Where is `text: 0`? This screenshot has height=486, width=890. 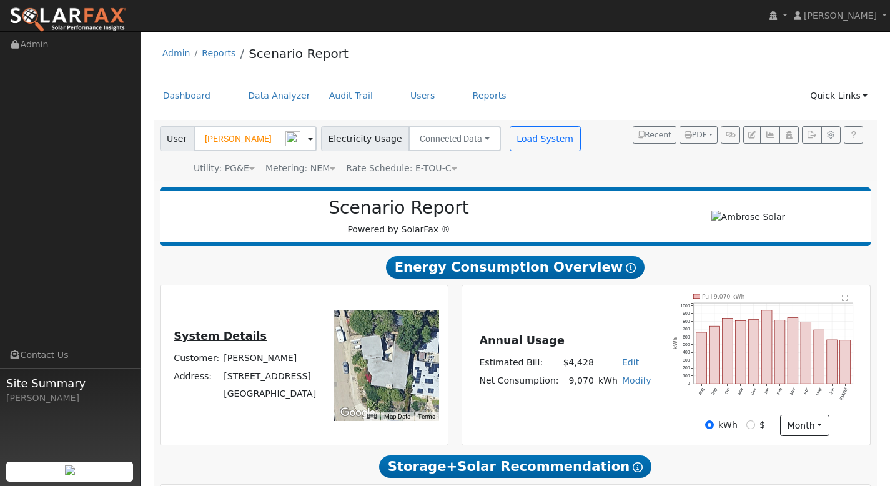
text: 0 is located at coordinates (689, 383).